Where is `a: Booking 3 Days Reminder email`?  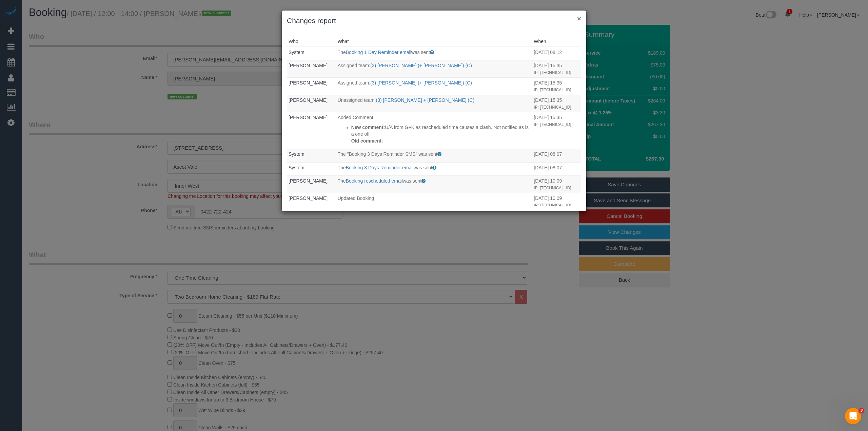
a: Booking 3 Days Reminder email is located at coordinates (380, 167).